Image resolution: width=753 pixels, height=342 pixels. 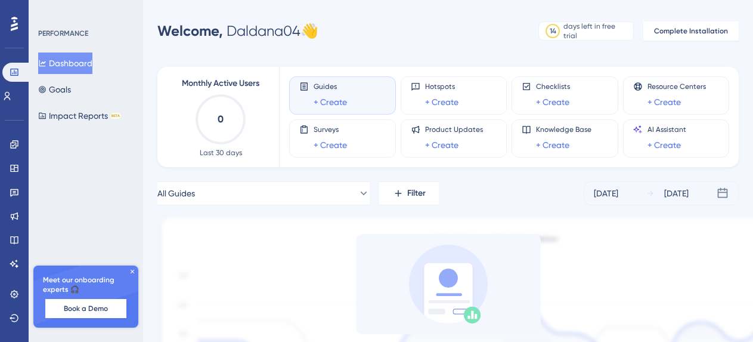 I want to click on span: AI Assistant, so click(x=667, y=129).